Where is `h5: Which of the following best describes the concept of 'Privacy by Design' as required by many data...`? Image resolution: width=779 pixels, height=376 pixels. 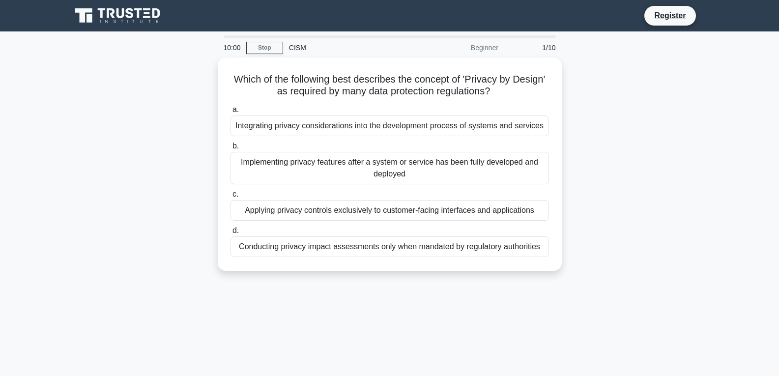
h5: Which of the following best describes the concept of 'Privacy by Design' as required by many data... is located at coordinates (390, 85).